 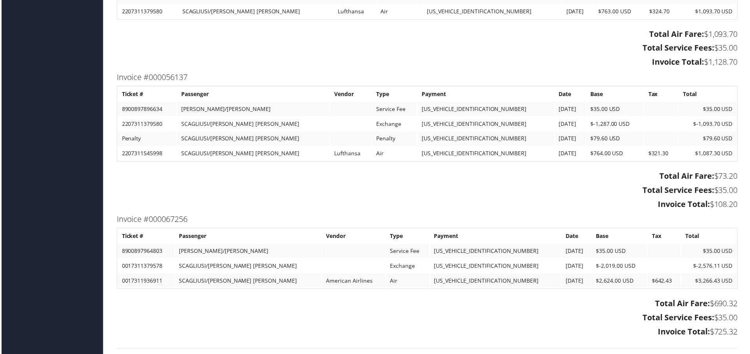 I want to click on h3: Invoice #000067256, so click(x=428, y=220).